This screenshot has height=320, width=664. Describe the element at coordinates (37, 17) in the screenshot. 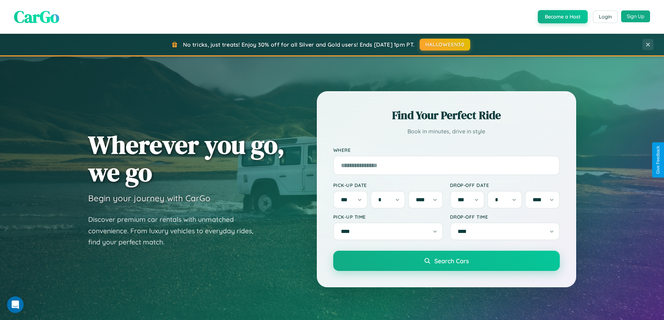

I see `span: CarGo` at that location.